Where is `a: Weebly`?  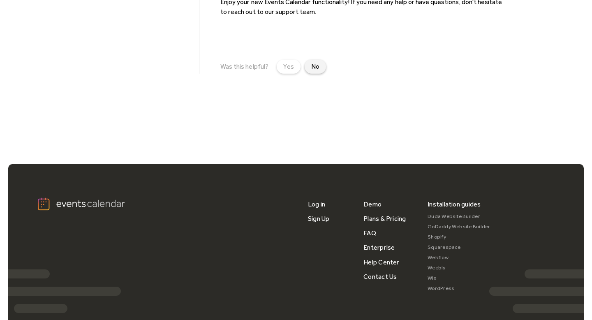
a: Weebly is located at coordinates (459, 268).